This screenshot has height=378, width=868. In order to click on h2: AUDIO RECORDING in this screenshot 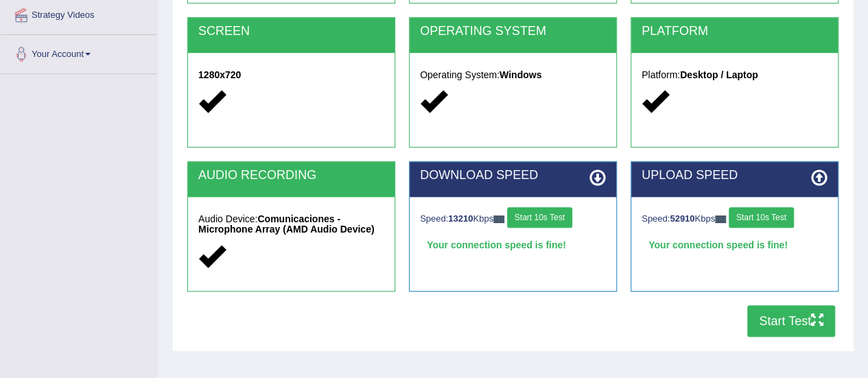, I will do `click(291, 175)`.